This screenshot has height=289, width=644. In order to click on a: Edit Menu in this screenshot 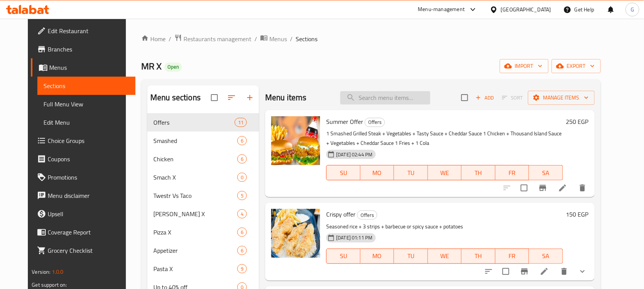, I will do `click(86, 122)`.